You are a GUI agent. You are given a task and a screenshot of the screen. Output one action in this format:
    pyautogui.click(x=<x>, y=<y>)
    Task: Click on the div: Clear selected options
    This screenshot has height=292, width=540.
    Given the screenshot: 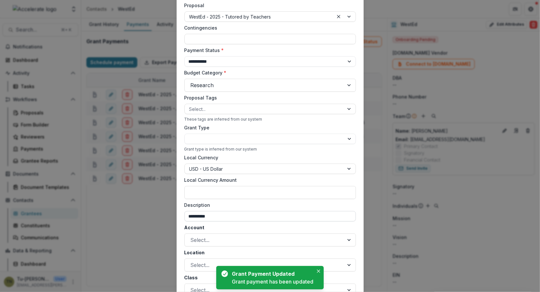 What is the action you would take?
    pyautogui.click(x=339, y=17)
    